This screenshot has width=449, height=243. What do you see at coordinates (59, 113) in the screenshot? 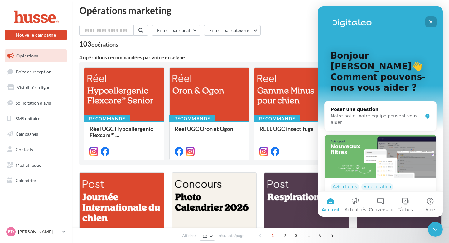
I see `div: Notre bot et notre équipe peuvent vous aider` at bounding box center [59, 113].